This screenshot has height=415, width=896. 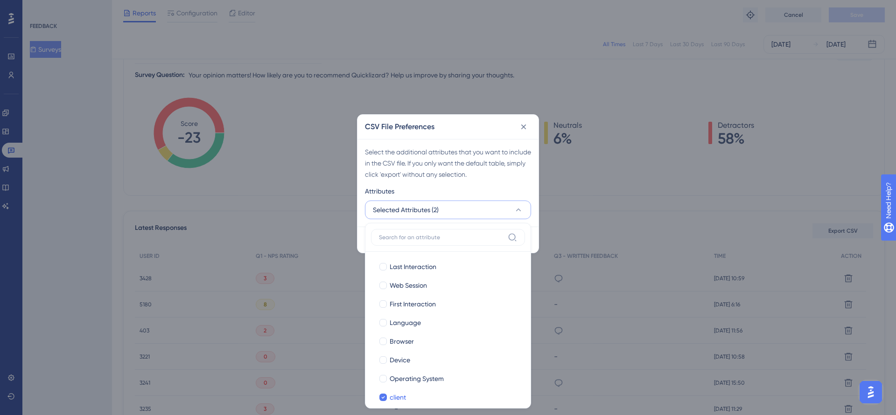 What do you see at coordinates (402, 342) in the screenshot?
I see `span: Browser` at bounding box center [402, 342].